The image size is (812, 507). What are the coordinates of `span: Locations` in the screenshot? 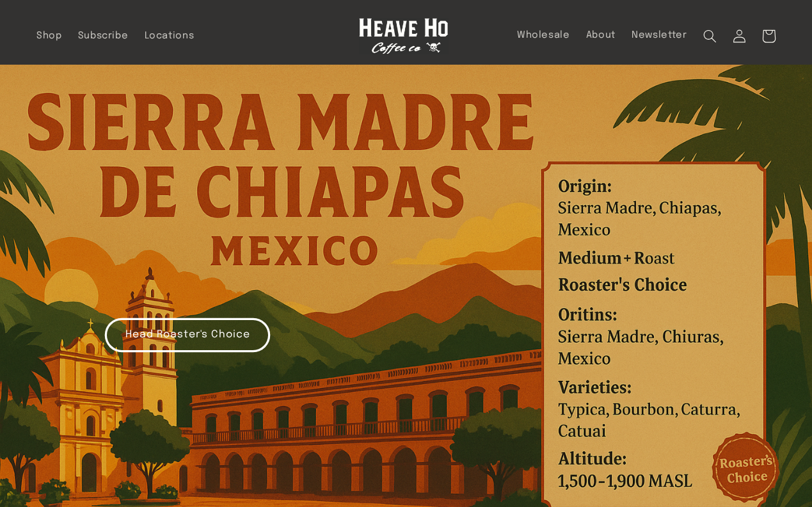 It's located at (170, 36).